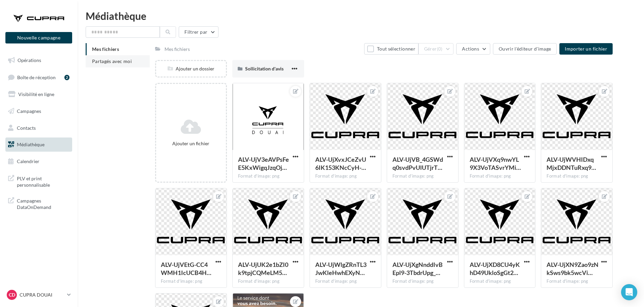 The image size is (644, 307). Describe the element at coordinates (473, 49) in the screenshot. I see `button: Actions` at that location.